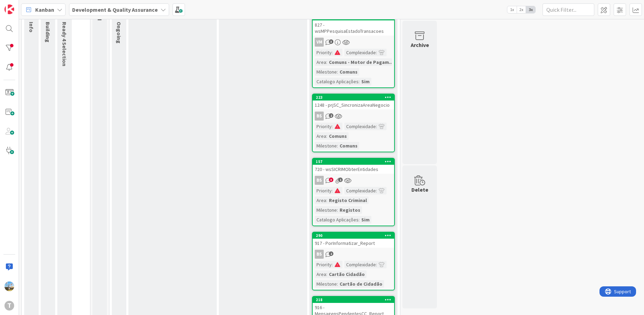 Image resolution: width=644 pixels, height=315 pixels. I want to click on a: 2231248 - prjSC_SincronizaAreaNegocioBSPriority:Complexidade:Area:ComunsMilestone:Comuns, so click(354, 123).